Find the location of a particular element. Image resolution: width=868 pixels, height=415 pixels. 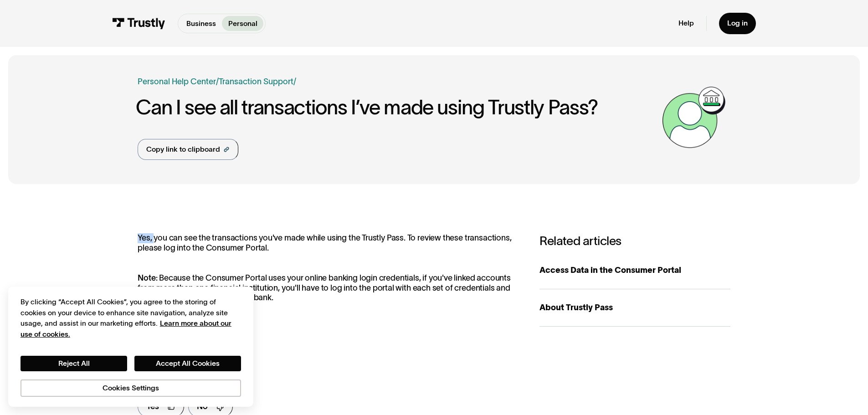

a: About Trustly Pass is located at coordinates (635, 308).